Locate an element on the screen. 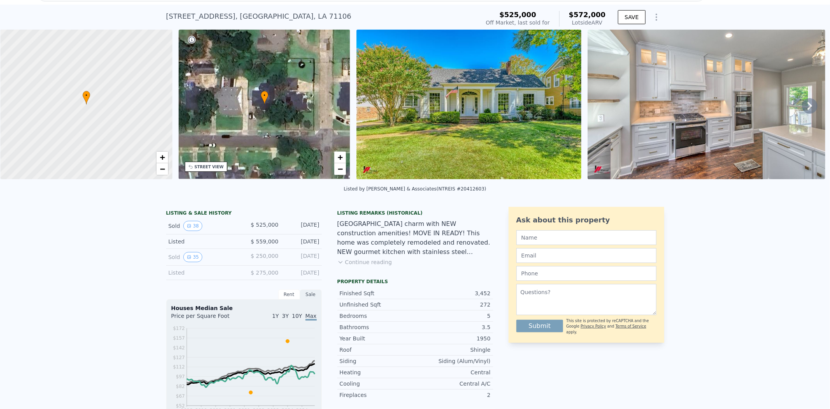  div: 3.5 is located at coordinates (453, 327).